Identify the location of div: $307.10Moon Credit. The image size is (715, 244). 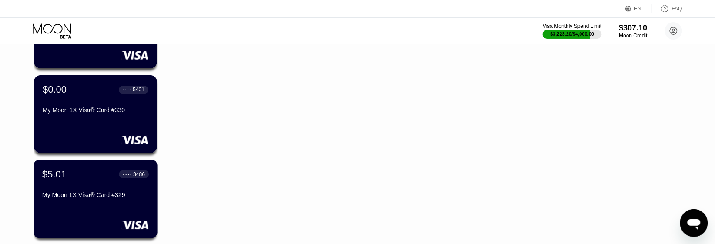
(633, 31).